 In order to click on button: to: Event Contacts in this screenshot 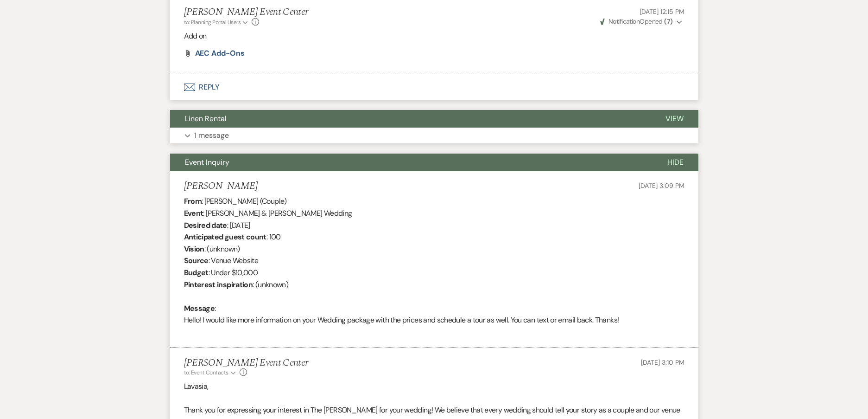, I will do `click(210, 373)`.